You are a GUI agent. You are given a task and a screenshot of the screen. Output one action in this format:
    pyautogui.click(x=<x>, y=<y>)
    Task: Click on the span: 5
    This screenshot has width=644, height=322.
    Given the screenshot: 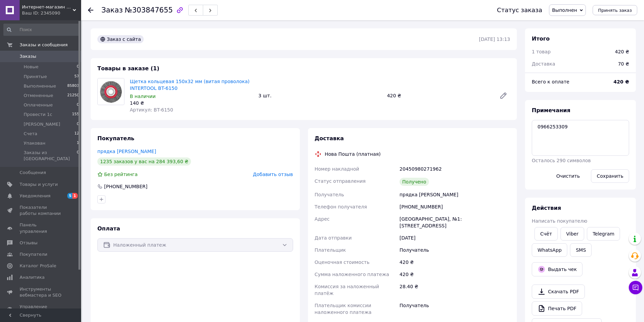 What is the action you would take?
    pyautogui.click(x=70, y=196)
    